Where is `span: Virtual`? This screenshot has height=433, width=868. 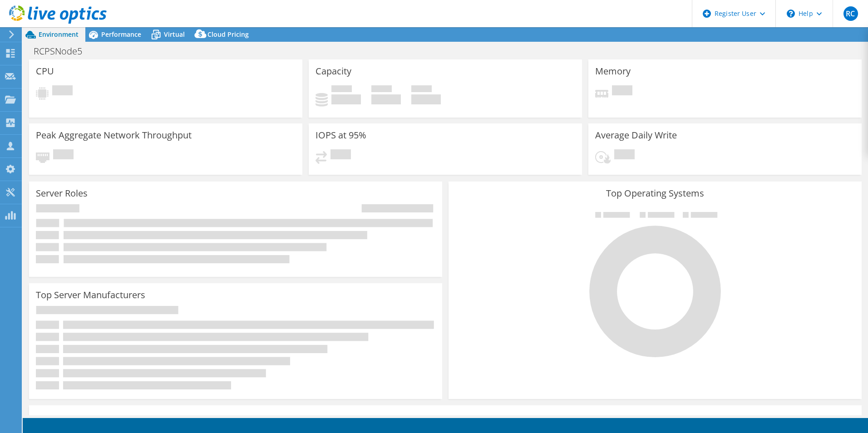 span: Virtual is located at coordinates (174, 34).